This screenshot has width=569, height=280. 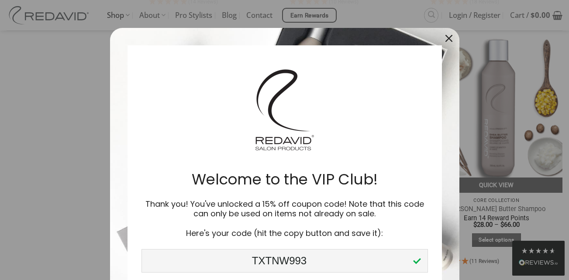 What do you see at coordinates (285, 229) in the screenshot?
I see `h3: Here's your code (hit the copy button and save it):` at bounding box center [285, 229].